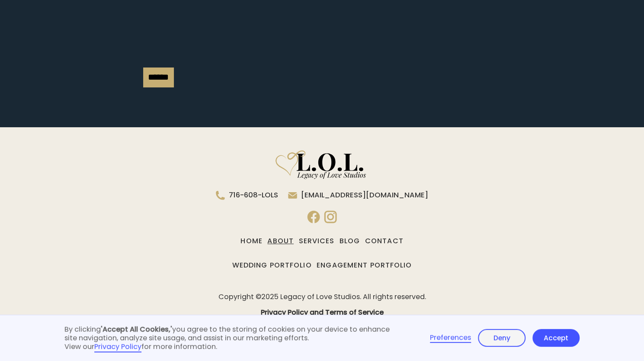  I want to click on a: instagram, so click(330, 217).